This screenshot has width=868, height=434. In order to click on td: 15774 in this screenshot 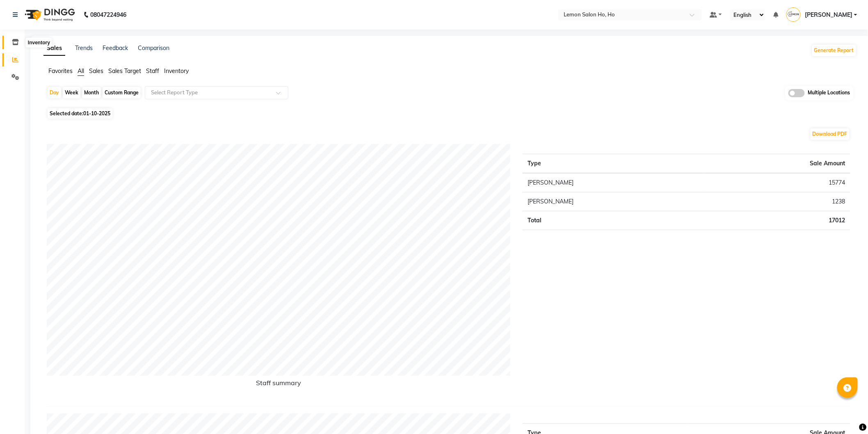, I will do `click(776, 183)`.